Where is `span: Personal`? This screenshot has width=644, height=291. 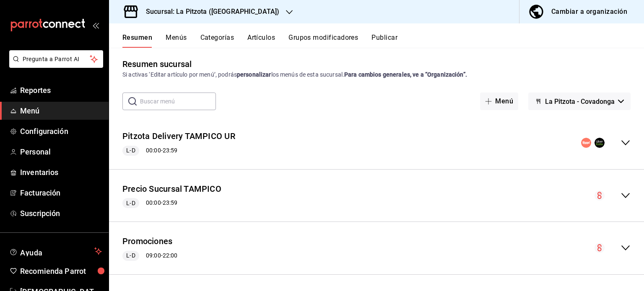
span: Personal is located at coordinates (61, 152).